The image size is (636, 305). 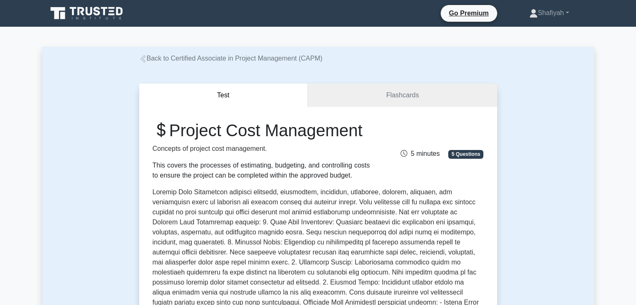 What do you see at coordinates (261, 130) in the screenshot?
I see `h1: Project Cost Management` at bounding box center [261, 130].